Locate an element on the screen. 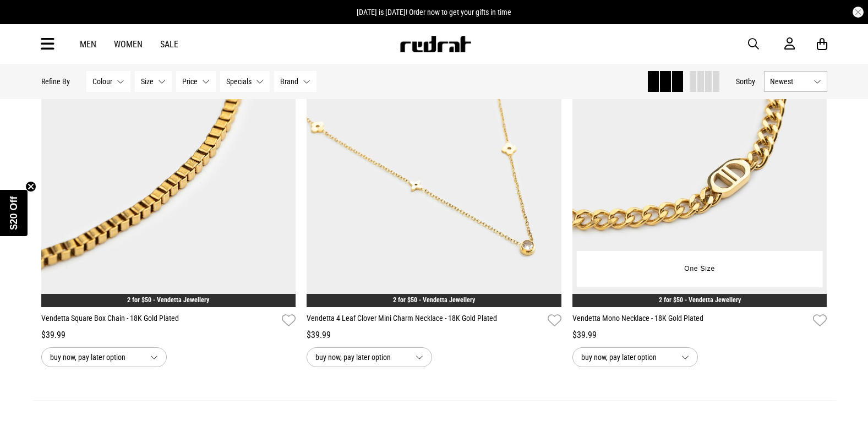 This screenshot has width=868, height=426. button: One Size is located at coordinates (700, 269).